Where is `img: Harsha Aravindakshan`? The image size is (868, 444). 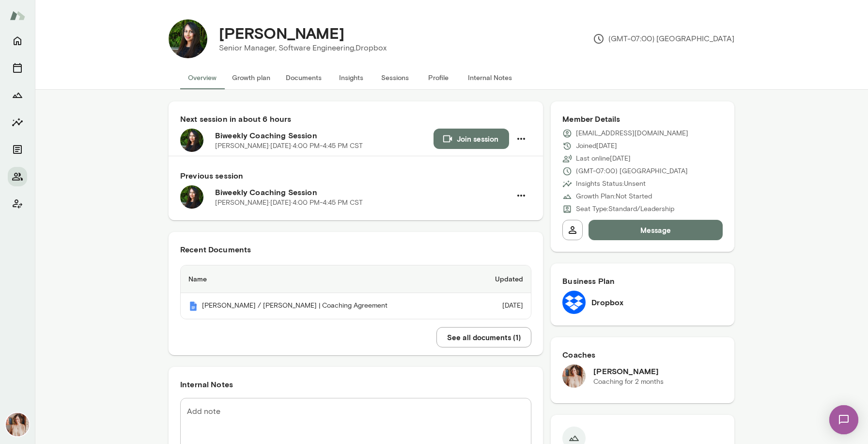 img: Harsha Aravindakshan is located at coordinates (188, 39).